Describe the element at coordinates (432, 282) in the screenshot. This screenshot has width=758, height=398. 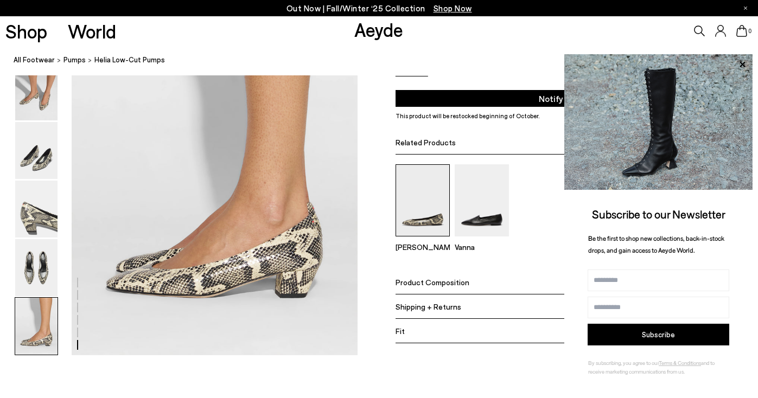
I see `span: Product Composition` at that location.